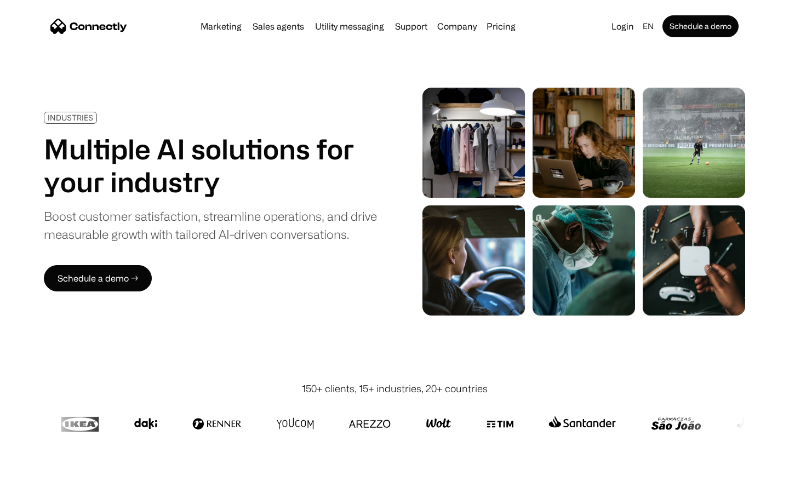 The image size is (789, 493). Describe the element at coordinates (44, 482) in the screenshot. I see `ul: Language list` at that location.